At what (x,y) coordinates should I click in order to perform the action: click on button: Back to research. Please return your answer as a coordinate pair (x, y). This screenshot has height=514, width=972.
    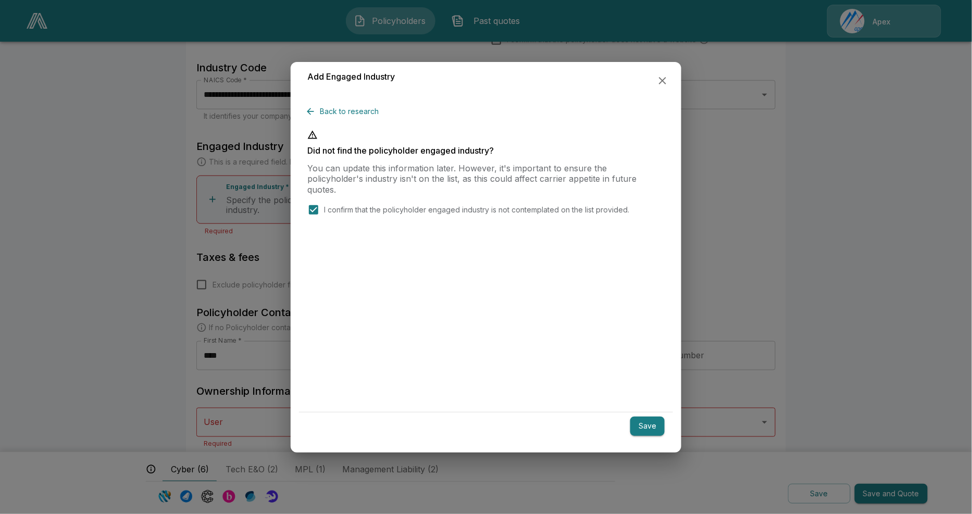
    Looking at the image, I should click on (345, 111).